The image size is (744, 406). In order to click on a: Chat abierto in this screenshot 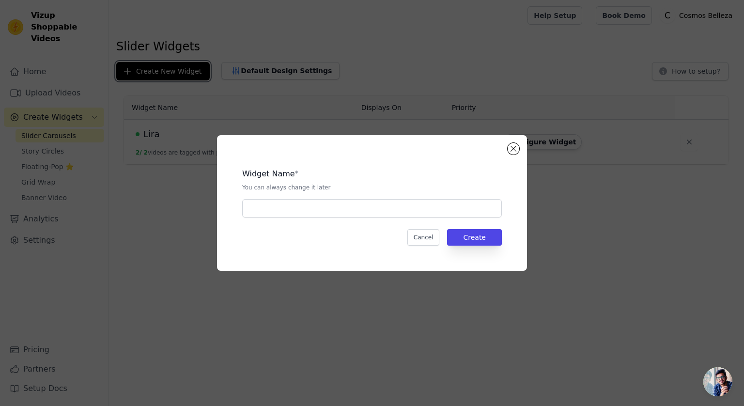, I will do `click(718, 382)`.